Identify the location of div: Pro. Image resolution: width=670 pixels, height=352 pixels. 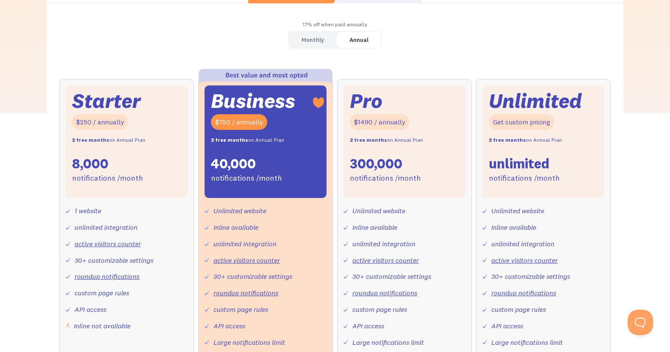
(366, 101).